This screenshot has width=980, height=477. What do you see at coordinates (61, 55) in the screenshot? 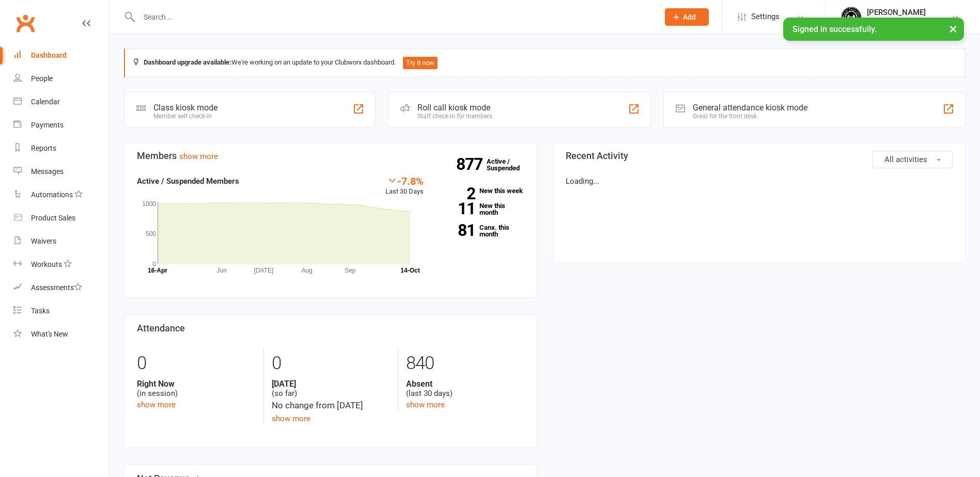
I see `a: Dashboard` at bounding box center [61, 55].